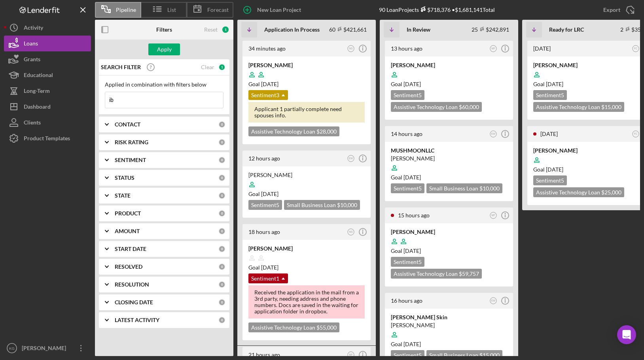 The image size is (644, 360). I want to click on time: 11/15/2025, so click(412, 344).